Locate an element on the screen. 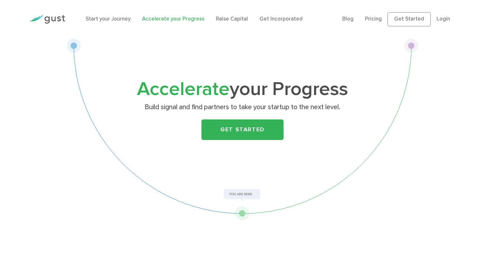 This screenshot has height=253, width=485. a: Start your Journey is located at coordinates (108, 19).